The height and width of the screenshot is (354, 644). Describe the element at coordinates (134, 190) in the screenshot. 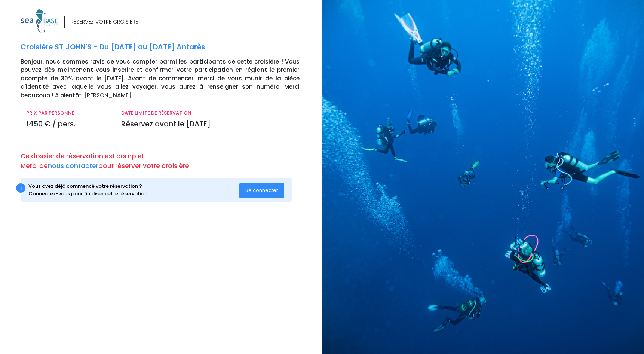

I see `div: Vous avez déjà commencé votre réservation ? Connectez-vous pour finaliser cette réservation.` at that location.